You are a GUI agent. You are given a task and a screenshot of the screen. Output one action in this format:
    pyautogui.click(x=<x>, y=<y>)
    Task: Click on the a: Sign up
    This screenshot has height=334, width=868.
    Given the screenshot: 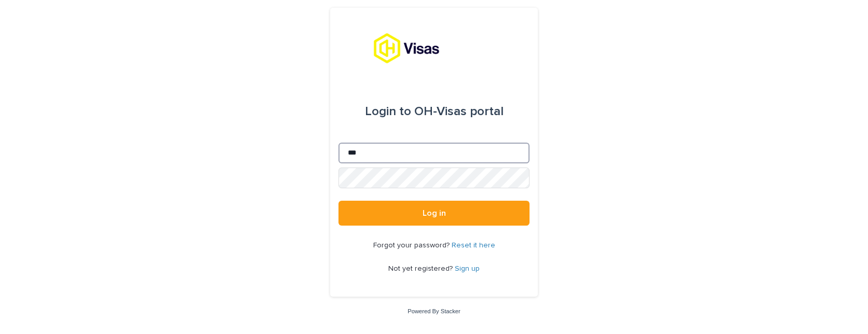 What is the action you would take?
    pyautogui.click(x=467, y=269)
    